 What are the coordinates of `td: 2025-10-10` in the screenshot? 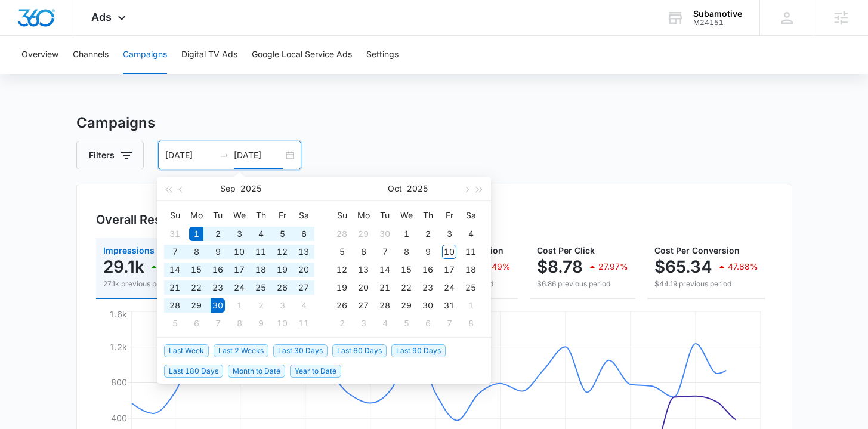 It's located at (282, 323).